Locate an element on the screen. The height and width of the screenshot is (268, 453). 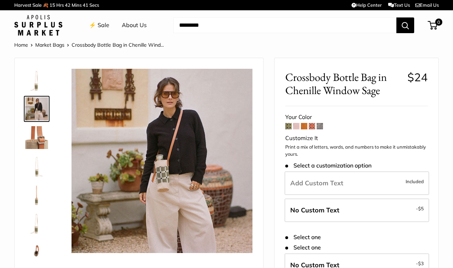
span: Included is located at coordinates (414, 181).